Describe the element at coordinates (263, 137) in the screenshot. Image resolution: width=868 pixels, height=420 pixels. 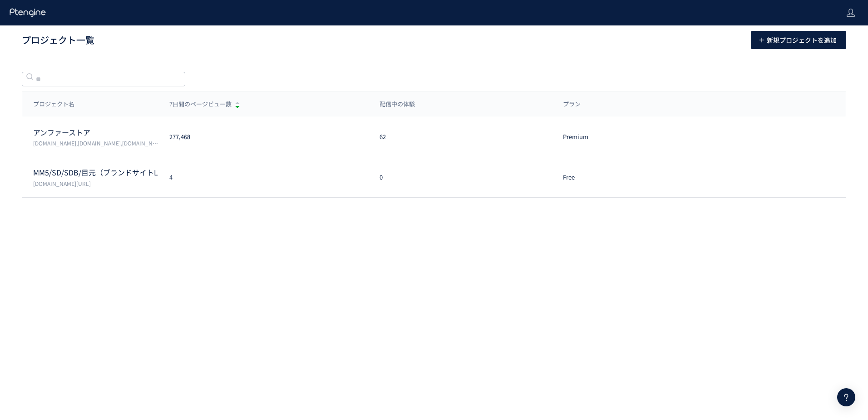
I see `div: 277,468` at that location.